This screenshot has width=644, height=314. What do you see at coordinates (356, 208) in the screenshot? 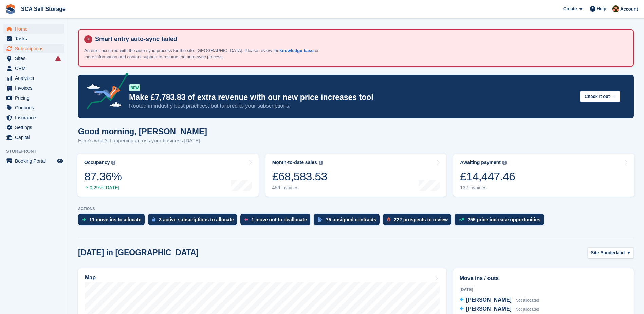
I see `p: ACTIONS` at bounding box center [356, 208].